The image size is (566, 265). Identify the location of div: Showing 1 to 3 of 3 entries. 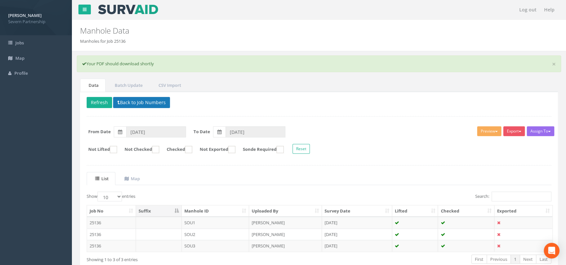
(180, 258).